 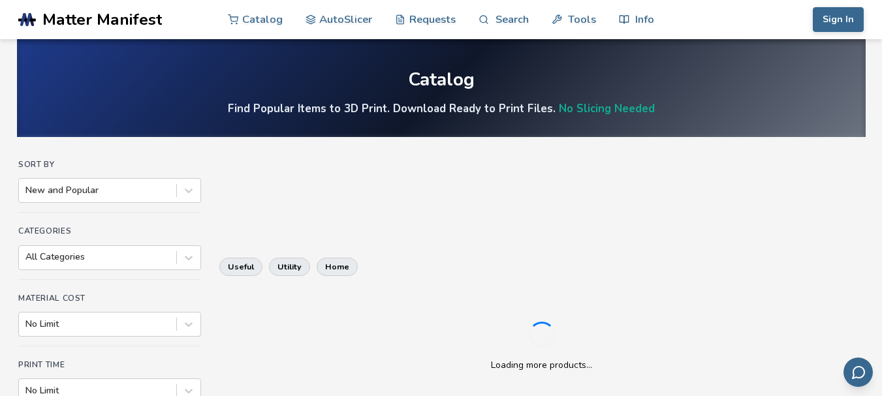 What do you see at coordinates (839, 20) in the screenshot?
I see `button: Sign In` at bounding box center [839, 20].